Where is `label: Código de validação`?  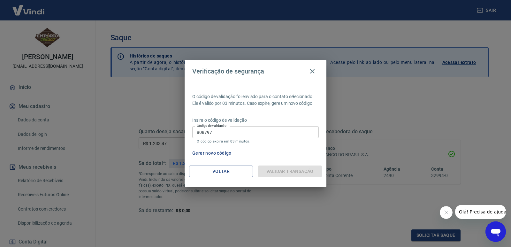 label: Código de validação is located at coordinates (211, 125).